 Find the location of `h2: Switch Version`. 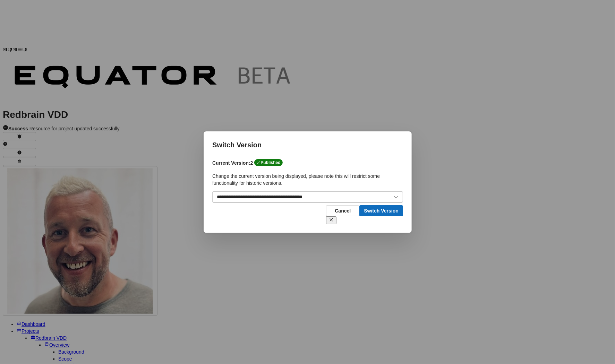

h2: Switch Version is located at coordinates (308, 145).